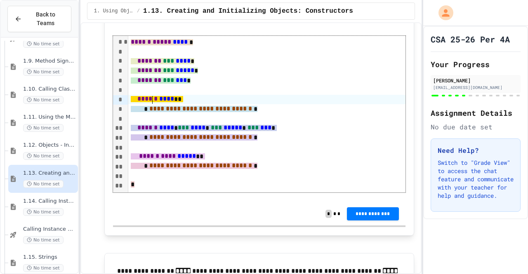 The width and height of the screenshot is (528, 274). Describe the element at coordinates (49, 61) in the screenshot. I see `span: 1.9. Method Signatures` at that location.